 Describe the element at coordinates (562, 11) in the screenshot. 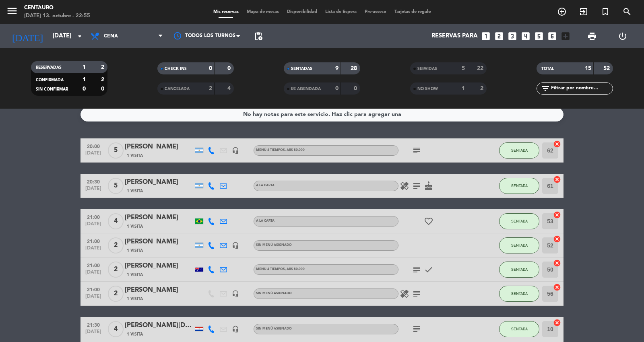

I see `i: add_circle_outline` at that location.